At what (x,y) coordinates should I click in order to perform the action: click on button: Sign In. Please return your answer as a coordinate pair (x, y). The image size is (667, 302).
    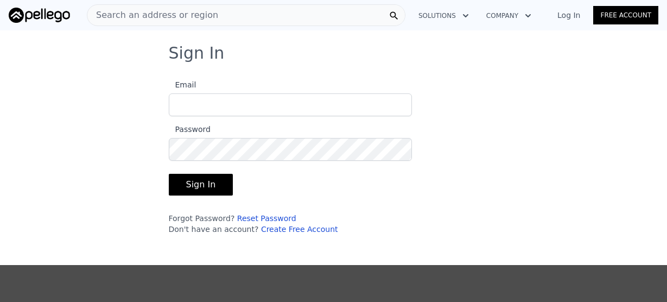
    Looking at the image, I should click on (201, 185).